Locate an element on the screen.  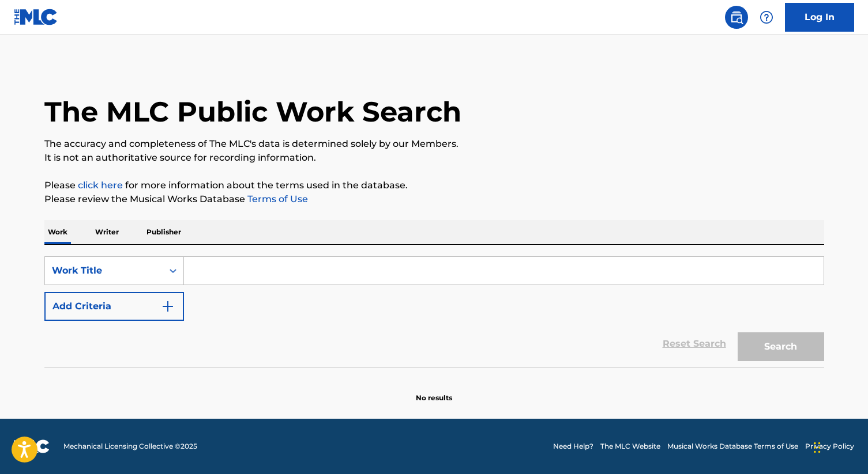
a: Terms of Use is located at coordinates (276, 199).